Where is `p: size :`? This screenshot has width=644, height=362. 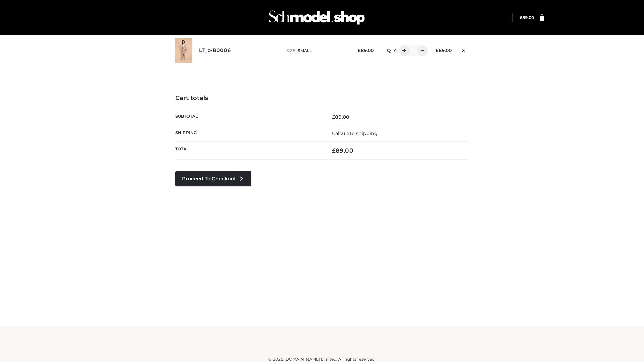
p: size : is located at coordinates (317, 51).